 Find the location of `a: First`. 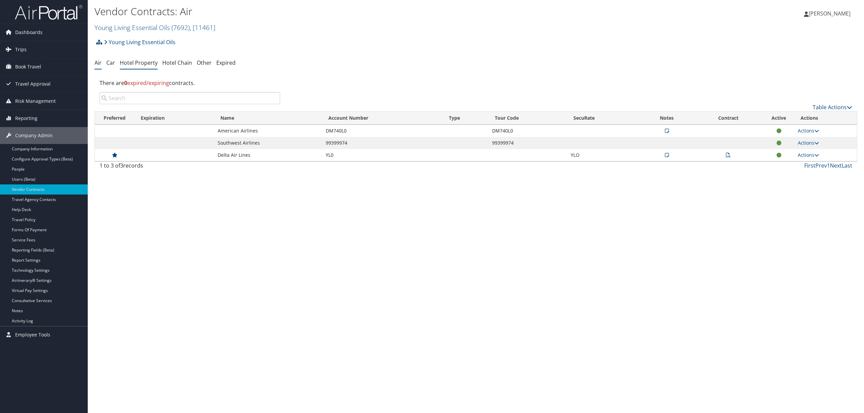

a: First is located at coordinates (809, 166).